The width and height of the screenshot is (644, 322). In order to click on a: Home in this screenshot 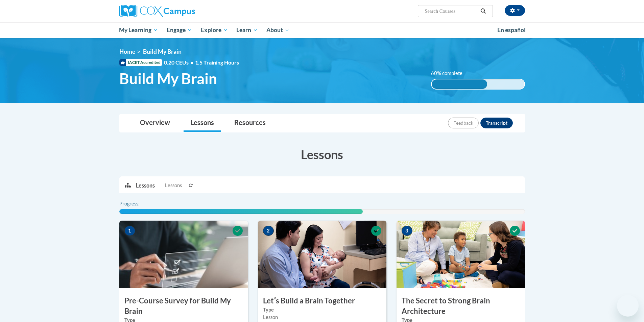, I will do `click(127, 52)`.